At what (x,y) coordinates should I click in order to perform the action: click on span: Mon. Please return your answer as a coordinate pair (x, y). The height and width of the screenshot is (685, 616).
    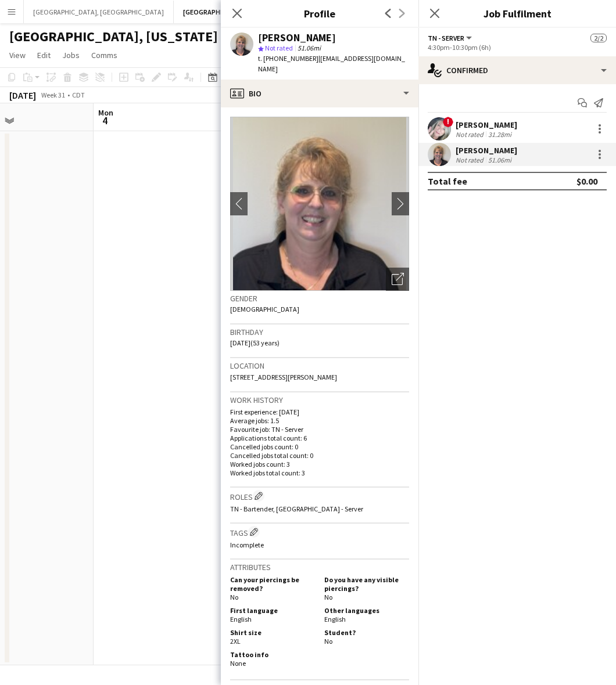
    Looking at the image, I should click on (106, 113).